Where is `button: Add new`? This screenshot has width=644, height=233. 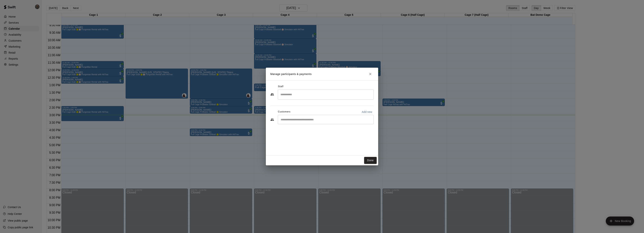 button: Add new is located at coordinates (367, 112).